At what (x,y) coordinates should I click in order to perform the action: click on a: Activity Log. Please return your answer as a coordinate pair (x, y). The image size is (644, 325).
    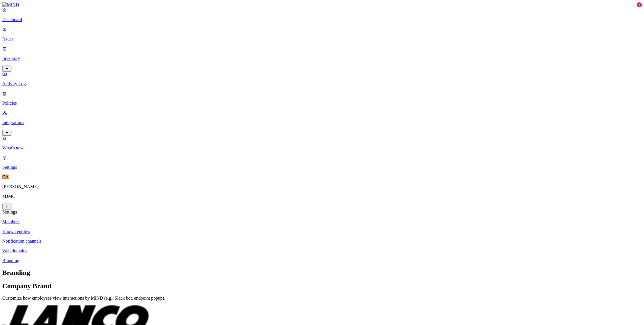
    Looking at the image, I should click on (322, 79).